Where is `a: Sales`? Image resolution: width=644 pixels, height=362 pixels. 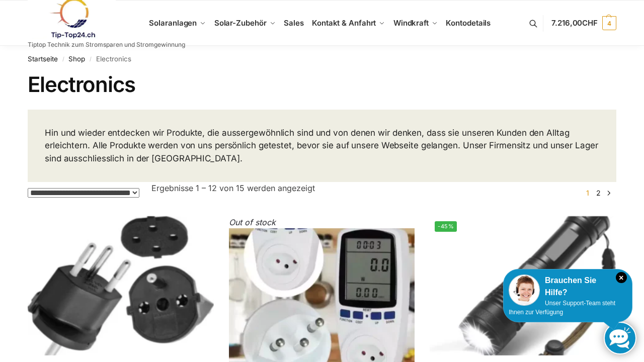
a: Sales is located at coordinates (294, 23).